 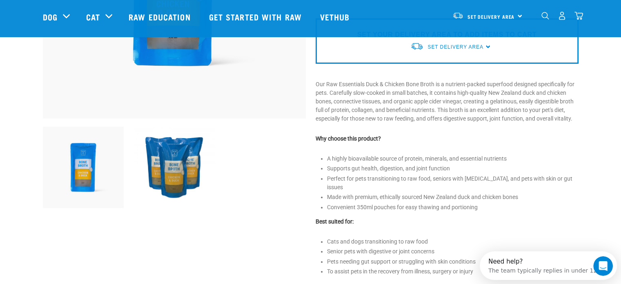 What do you see at coordinates (545, 16) in the screenshot?
I see `img: home-icon-1@2x.png` at bounding box center [545, 16].